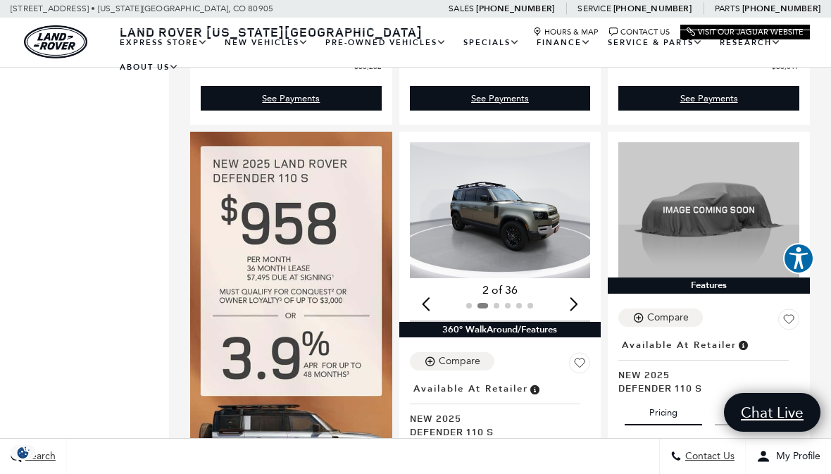 The height and width of the screenshot is (474, 831). I want to click on aside: Accessibility Help Desk, so click(799, 260).